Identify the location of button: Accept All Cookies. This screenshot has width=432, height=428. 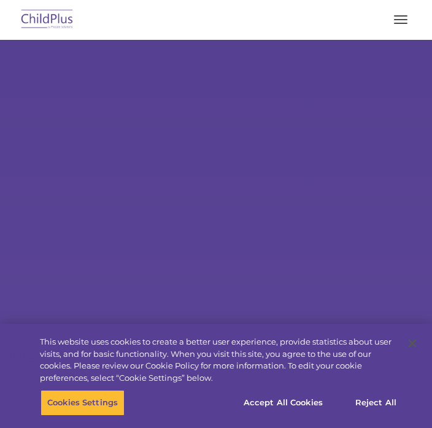
(283, 403).